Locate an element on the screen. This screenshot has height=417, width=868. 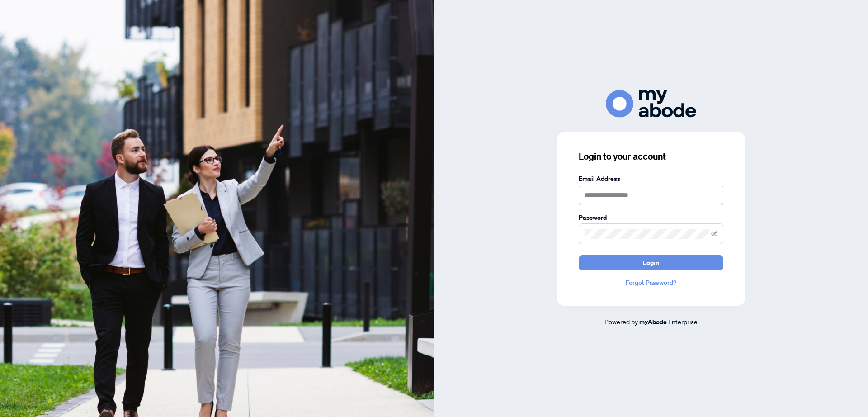
a: Forgot Password? is located at coordinates (651, 282).